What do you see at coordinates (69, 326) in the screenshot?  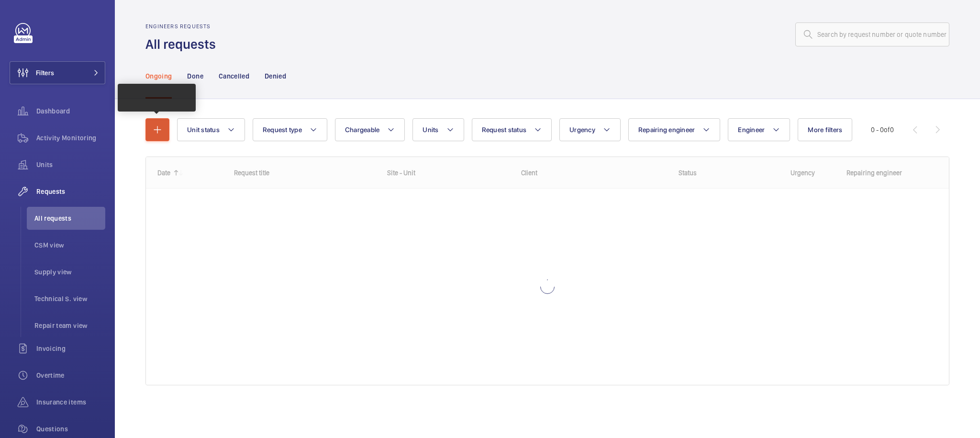 I see `span: Repair team view` at bounding box center [69, 326].